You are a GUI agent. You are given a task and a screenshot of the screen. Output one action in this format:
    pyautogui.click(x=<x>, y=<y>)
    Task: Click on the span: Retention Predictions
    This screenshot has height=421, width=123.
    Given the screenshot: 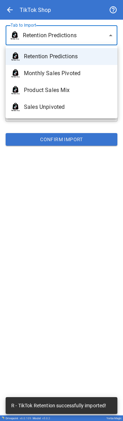 What is the action you would take?
    pyautogui.click(x=68, y=56)
    